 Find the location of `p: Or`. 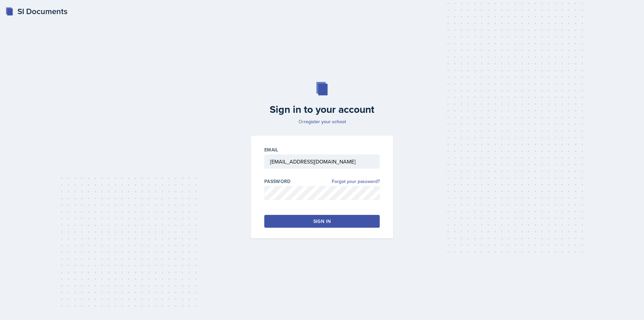

p: Or is located at coordinates (322, 121).